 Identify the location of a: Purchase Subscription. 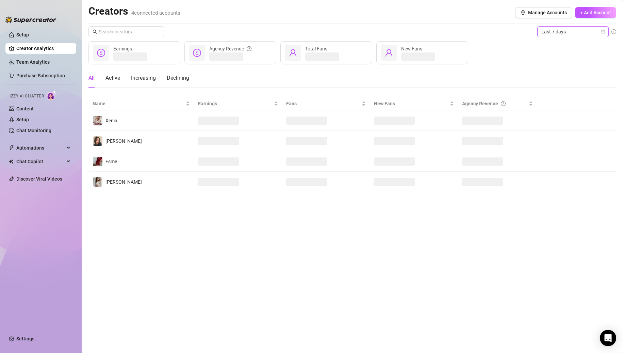
(41, 76).